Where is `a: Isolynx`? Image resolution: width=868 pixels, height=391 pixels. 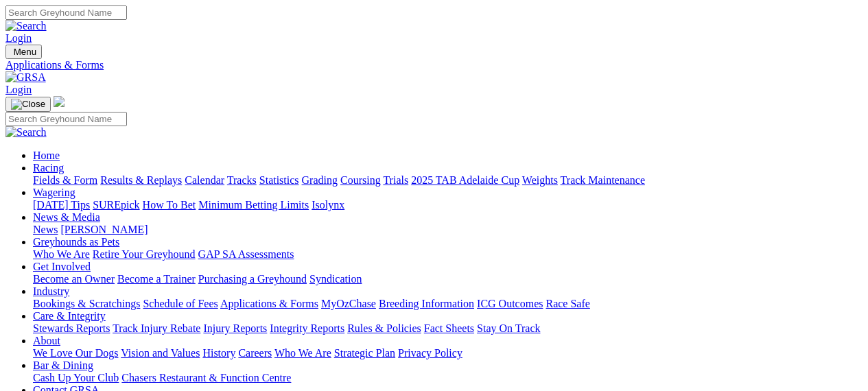
a: Isolynx is located at coordinates (328, 205).